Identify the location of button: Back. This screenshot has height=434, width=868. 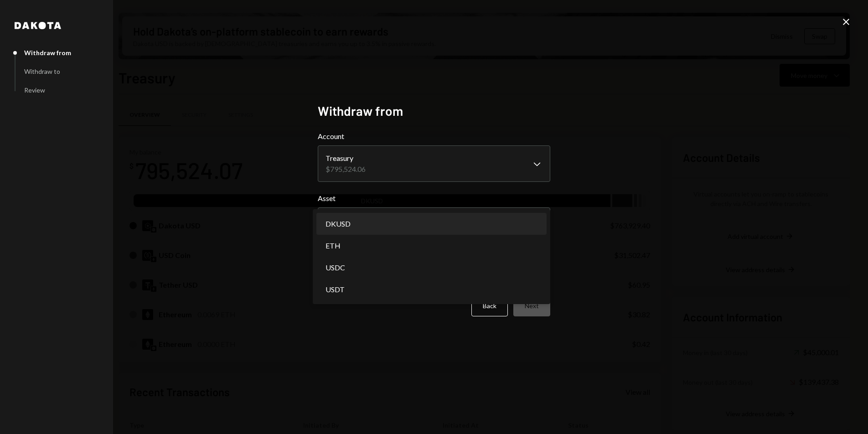
(489, 306).